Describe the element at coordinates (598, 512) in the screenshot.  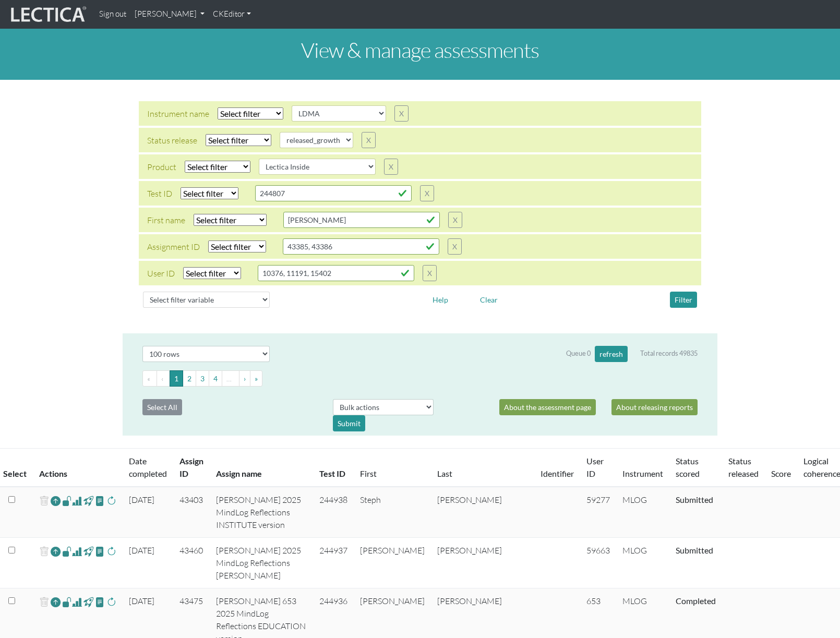
I see `td: 59277` at that location.